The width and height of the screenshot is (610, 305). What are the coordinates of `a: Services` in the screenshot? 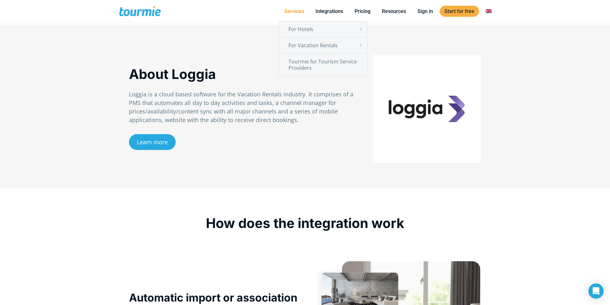 It's located at (294, 11).